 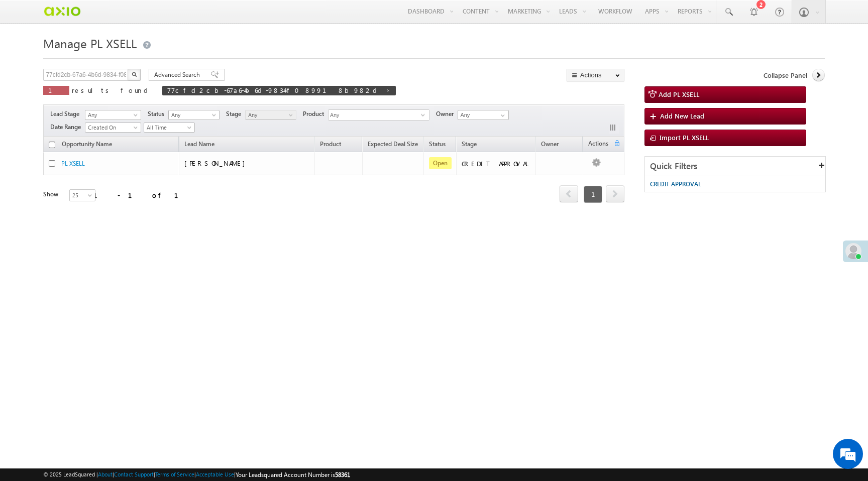 What do you see at coordinates (67, 114) in the screenshot?
I see `span: Lead Stage` at bounding box center [67, 114].